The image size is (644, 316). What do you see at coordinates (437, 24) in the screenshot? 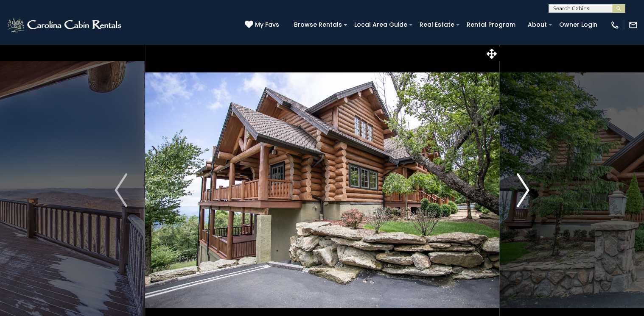
I see `a: Real Estate` at bounding box center [437, 24].